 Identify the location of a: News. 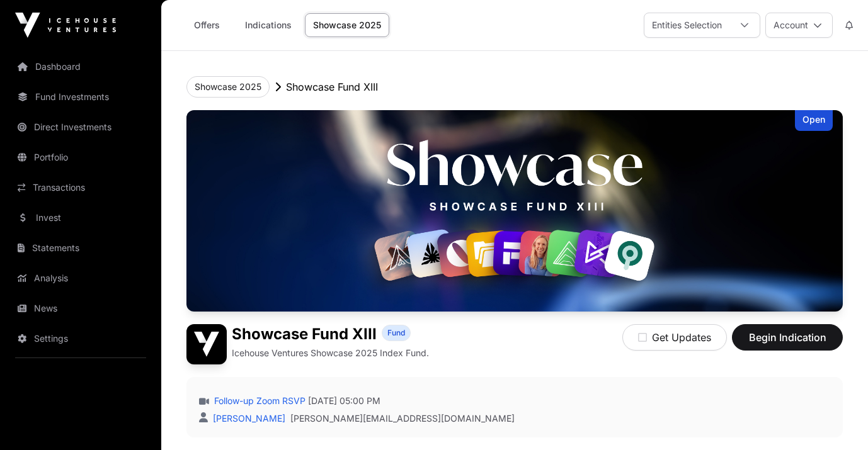
(81, 308).